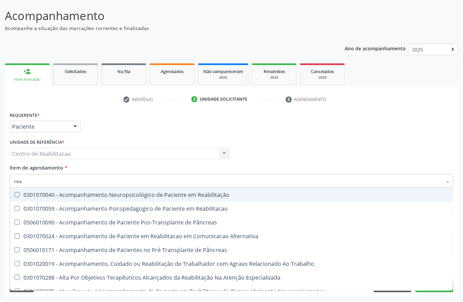  What do you see at coordinates (27, 71) in the screenshot?
I see `div: person_add` at bounding box center [27, 71].